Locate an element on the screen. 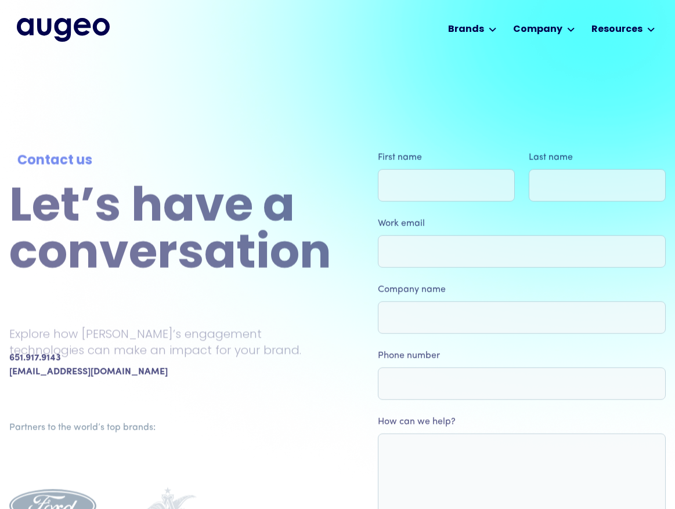  div: Brands is located at coordinates (466, 30).